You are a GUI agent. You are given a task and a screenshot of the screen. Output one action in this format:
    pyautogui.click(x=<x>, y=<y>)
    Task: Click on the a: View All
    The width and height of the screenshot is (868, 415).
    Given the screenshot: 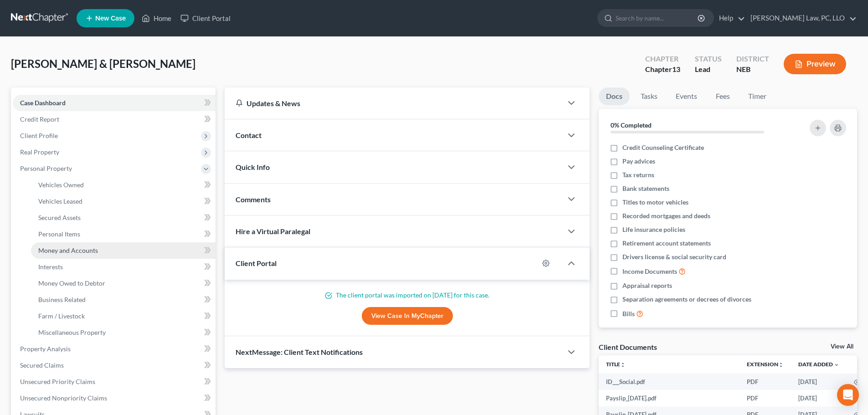 What is the action you would take?
    pyautogui.click(x=841, y=347)
    